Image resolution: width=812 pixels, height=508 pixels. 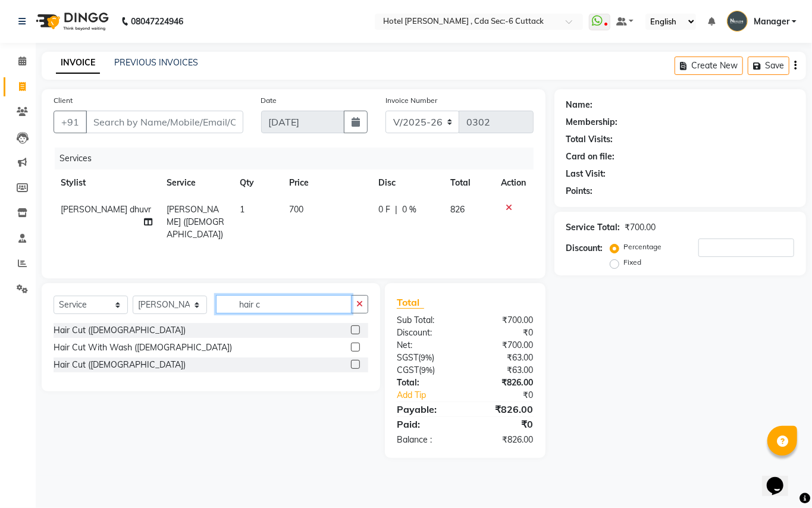 I want to click on th: Disc, so click(x=408, y=182).